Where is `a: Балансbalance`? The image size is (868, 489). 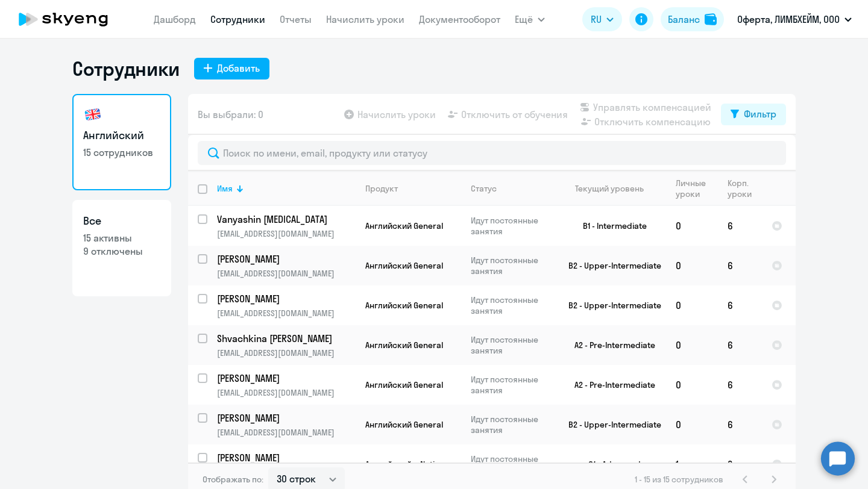
a: Балансbalance is located at coordinates (692, 19).